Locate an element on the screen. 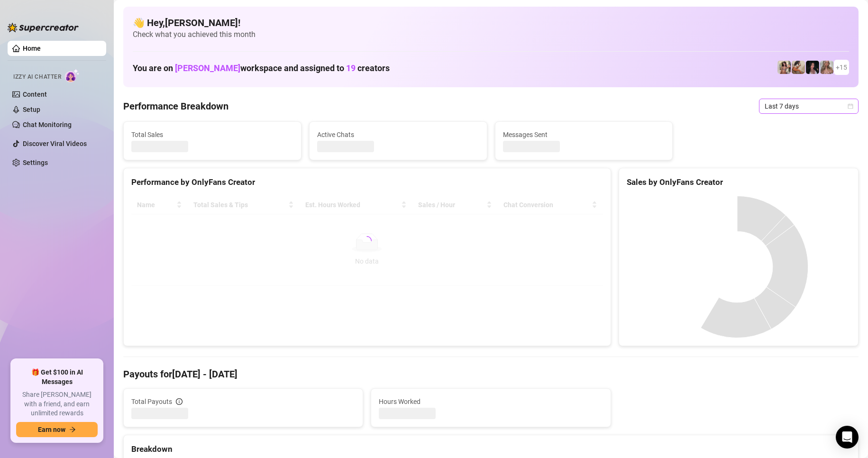 Image resolution: width=868 pixels, height=458 pixels. h4: Performance Breakdown is located at coordinates (176, 106).